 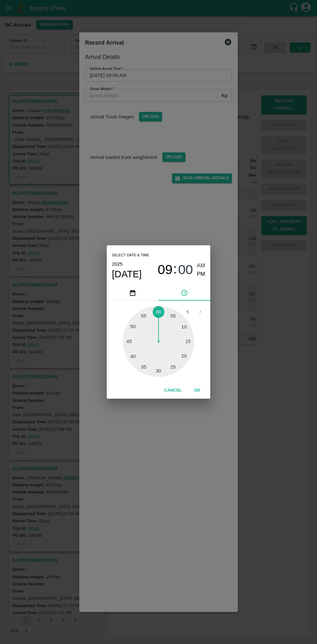 I want to click on span: Select date & time, so click(x=130, y=255).